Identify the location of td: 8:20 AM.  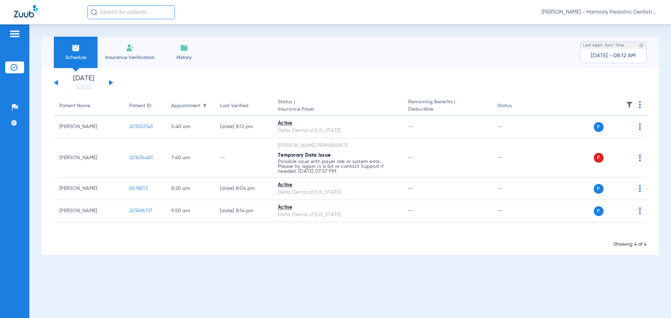
(190, 189).